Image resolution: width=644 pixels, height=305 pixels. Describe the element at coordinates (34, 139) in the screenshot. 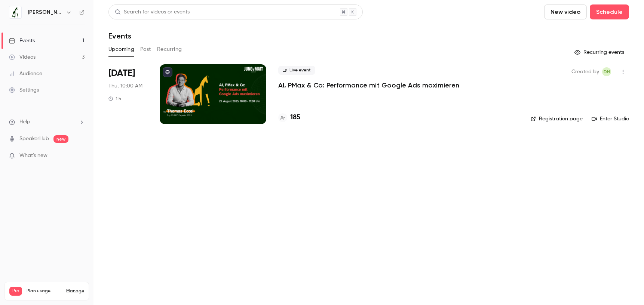

I see `a: SpeakerHub` at that location.